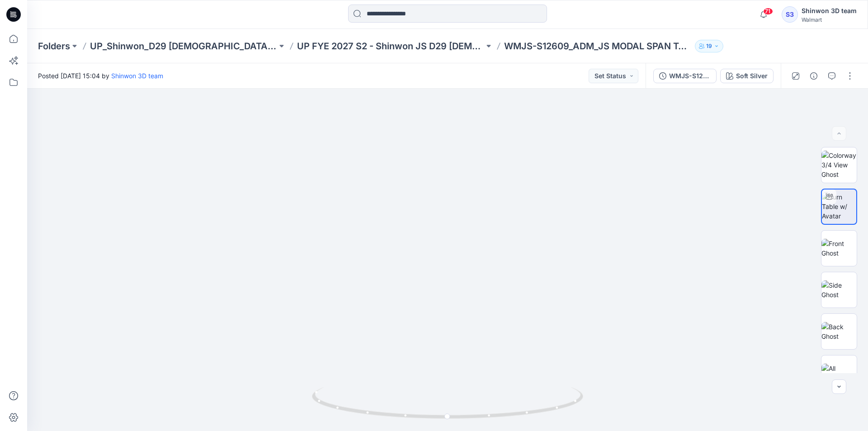 This screenshot has width=868, height=431. What do you see at coordinates (709, 46) in the screenshot?
I see `button: 19` at bounding box center [709, 46].